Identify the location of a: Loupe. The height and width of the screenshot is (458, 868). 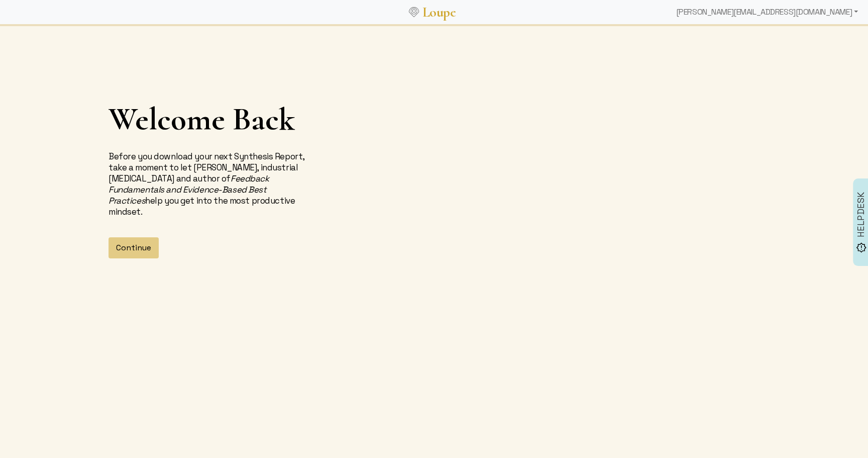
(439, 12).